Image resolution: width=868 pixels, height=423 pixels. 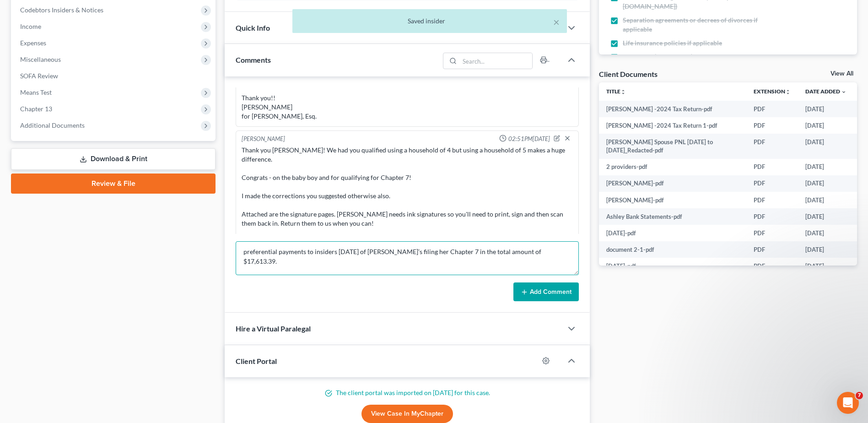 What do you see at coordinates (253, 60) in the screenshot?
I see `span: Comments` at bounding box center [253, 60].